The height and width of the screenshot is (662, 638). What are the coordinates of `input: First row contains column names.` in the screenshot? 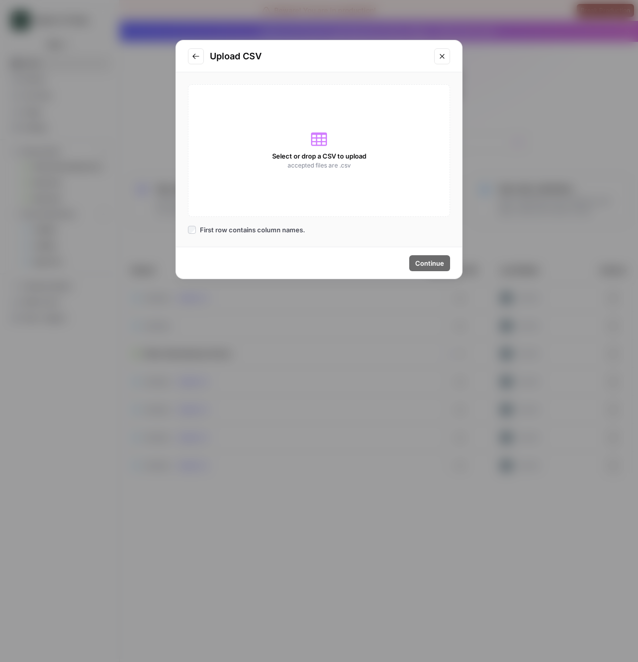 It's located at (192, 230).